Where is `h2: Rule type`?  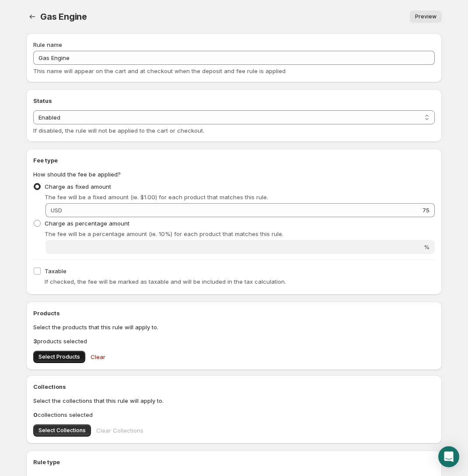
h2: Rule type is located at coordinates (234, 462).